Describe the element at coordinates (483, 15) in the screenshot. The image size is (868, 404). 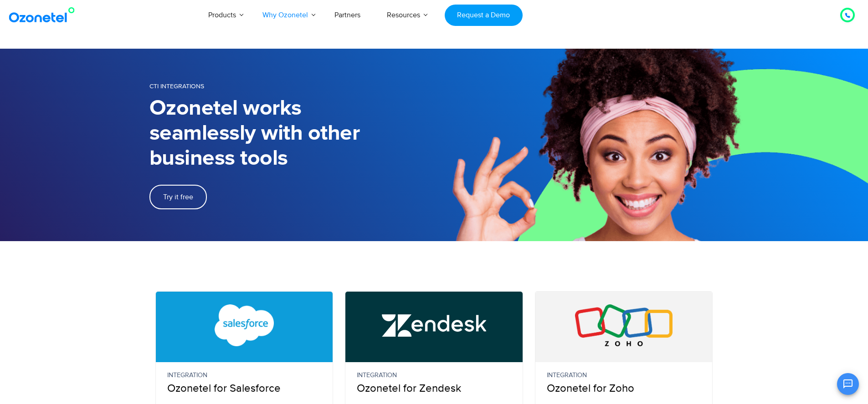
I see `a: Request a Demo` at that location.